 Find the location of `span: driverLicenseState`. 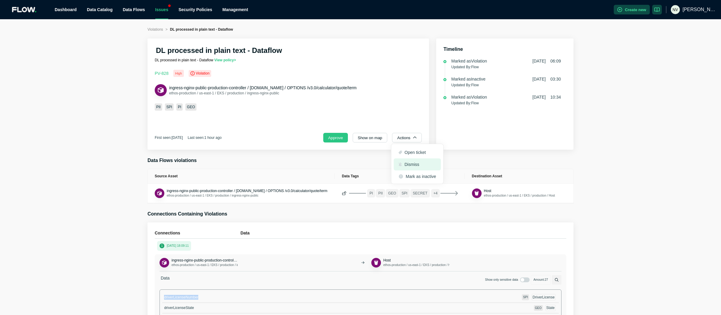

span: driverLicenseState is located at coordinates (179, 308).